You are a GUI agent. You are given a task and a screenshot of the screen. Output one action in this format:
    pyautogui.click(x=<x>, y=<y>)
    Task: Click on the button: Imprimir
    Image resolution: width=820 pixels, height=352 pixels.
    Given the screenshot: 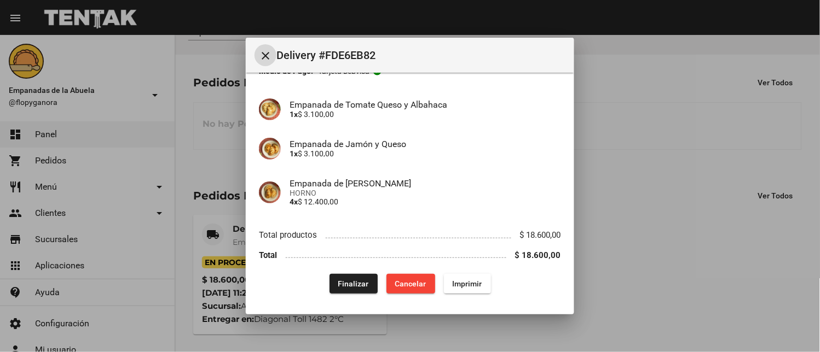 What is the action you would take?
    pyautogui.click(x=467, y=284)
    